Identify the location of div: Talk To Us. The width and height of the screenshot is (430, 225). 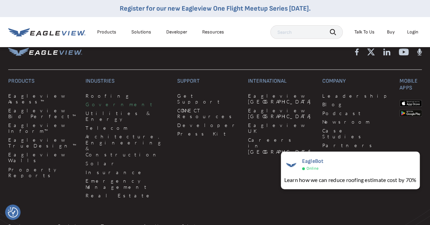
(364, 32).